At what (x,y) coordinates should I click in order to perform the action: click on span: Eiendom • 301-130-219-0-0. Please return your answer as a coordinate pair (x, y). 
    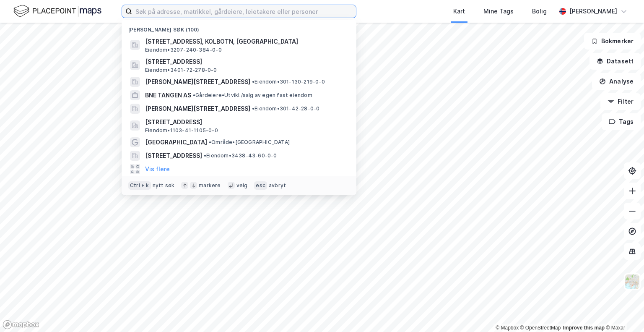
    Looking at the image, I should click on (289, 82).